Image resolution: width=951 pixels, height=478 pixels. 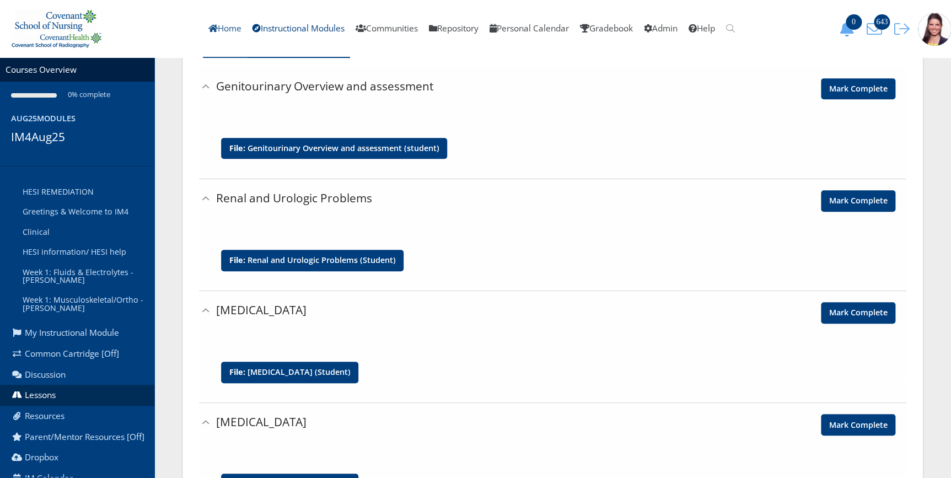 I want to click on h3: IM4Aug25, so click(x=80, y=137).